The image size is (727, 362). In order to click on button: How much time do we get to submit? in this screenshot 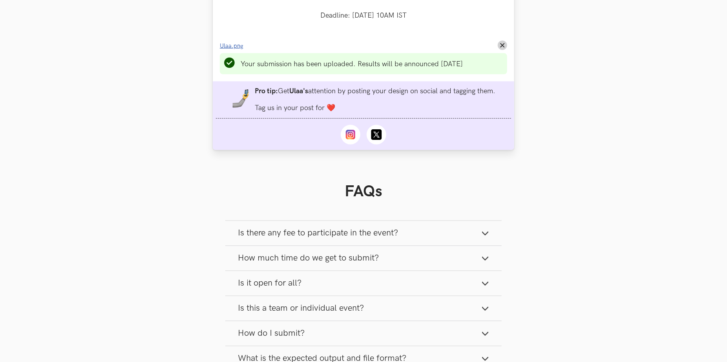, I will do `click(363, 259)`.